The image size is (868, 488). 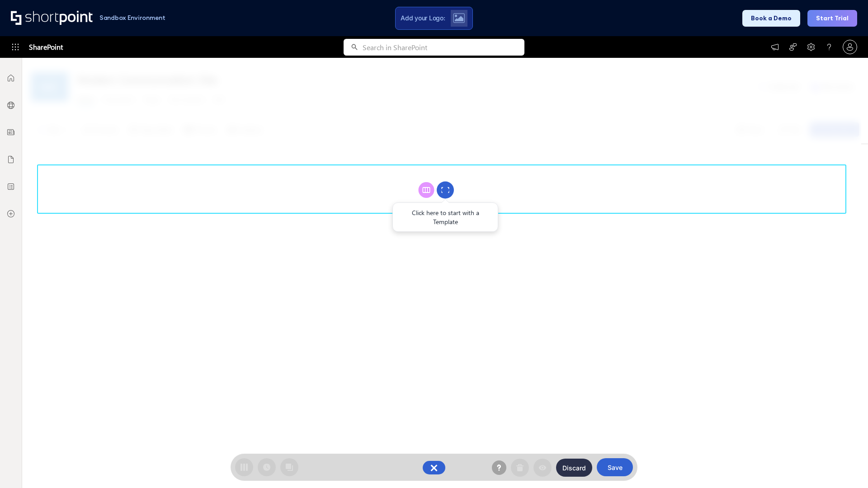 What do you see at coordinates (615, 467) in the screenshot?
I see `button: Save` at bounding box center [615, 467].